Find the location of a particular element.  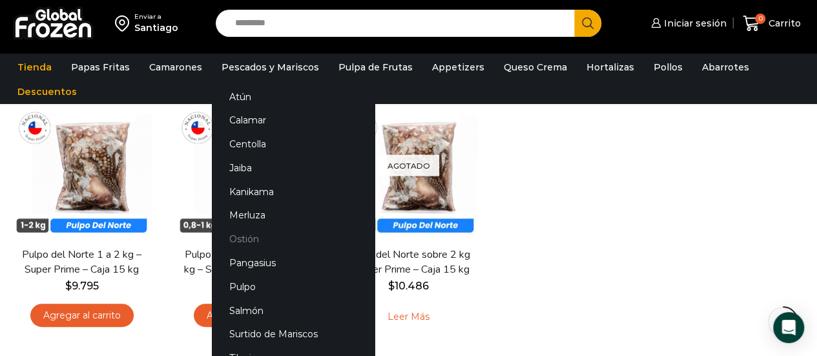

a: Descuentos is located at coordinates (47, 92).